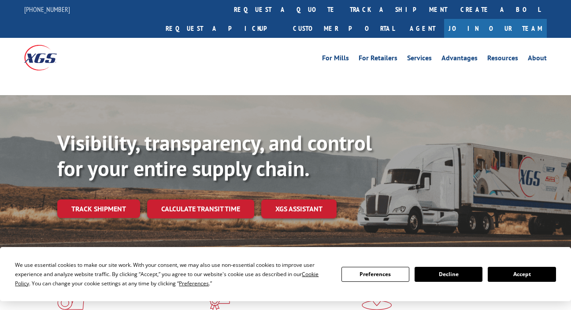  Describe the element at coordinates (503, 59) in the screenshot. I see `a: Resources` at that location.